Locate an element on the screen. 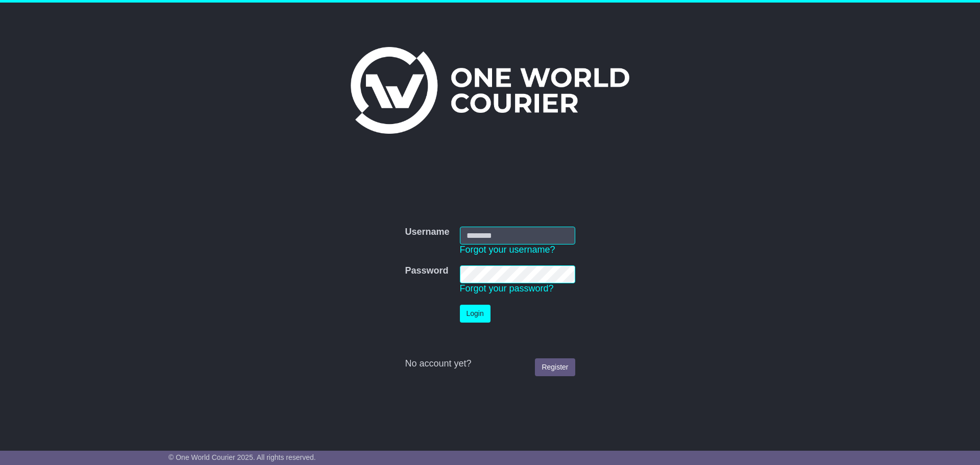 The image size is (980, 465). label: Username is located at coordinates (426, 232).